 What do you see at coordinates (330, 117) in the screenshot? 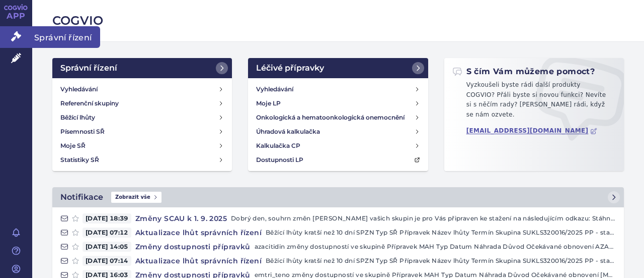
I see `h4: Onkologická a hematoonkologická onemocnění` at bounding box center [330, 117].